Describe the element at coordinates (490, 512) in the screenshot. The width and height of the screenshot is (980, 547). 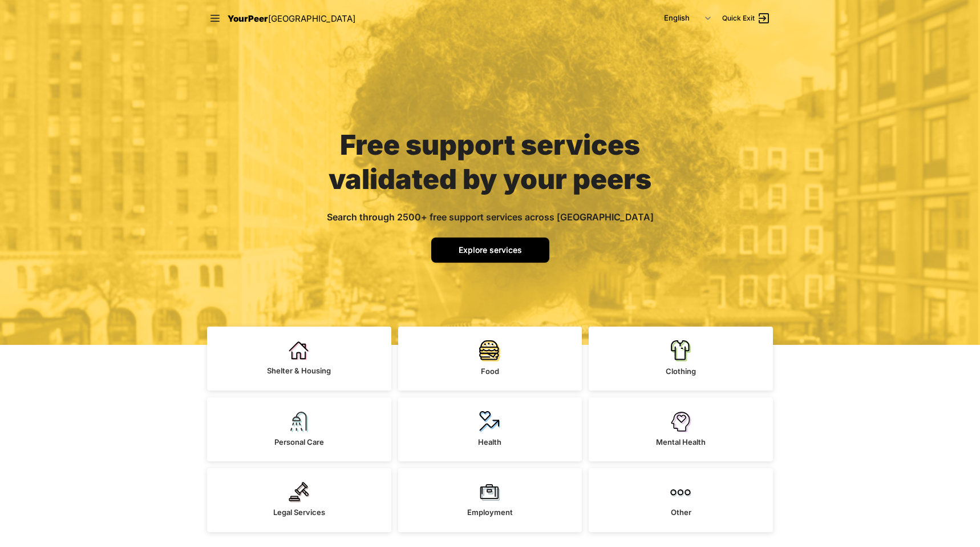
I see `span: Employment` at that location.